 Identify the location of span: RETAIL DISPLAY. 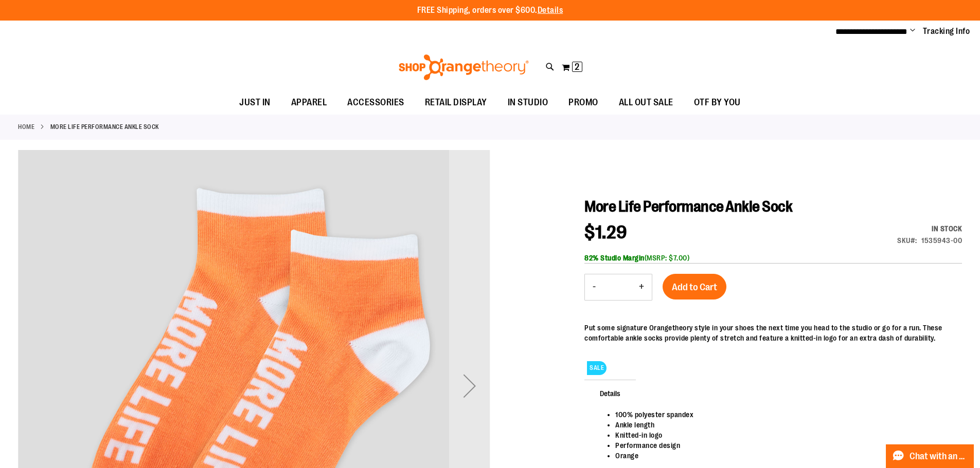
(456, 102).